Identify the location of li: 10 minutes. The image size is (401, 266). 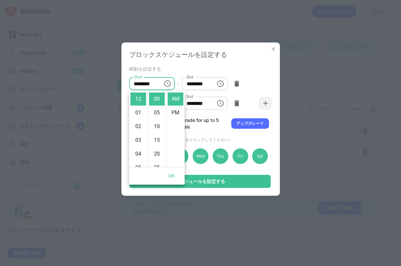
(157, 126).